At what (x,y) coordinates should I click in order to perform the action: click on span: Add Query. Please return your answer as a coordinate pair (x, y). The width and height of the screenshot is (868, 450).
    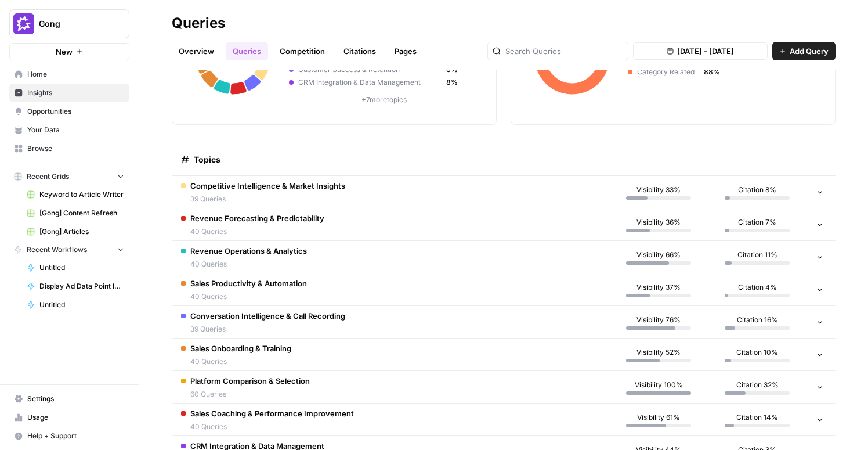
    Looking at the image, I should click on (809, 51).